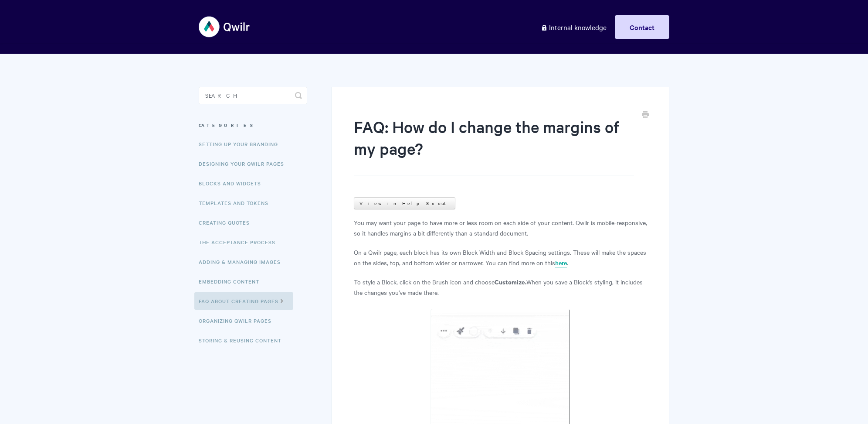 The image size is (868, 424). I want to click on b: Customize., so click(510, 281).